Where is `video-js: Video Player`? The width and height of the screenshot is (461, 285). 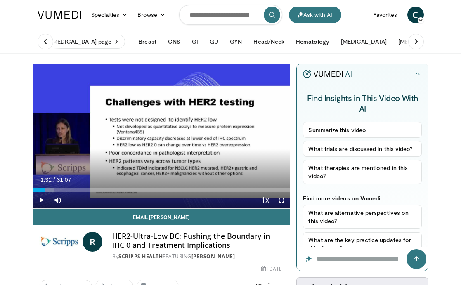
video-js: Video Player is located at coordinates (161, 136).